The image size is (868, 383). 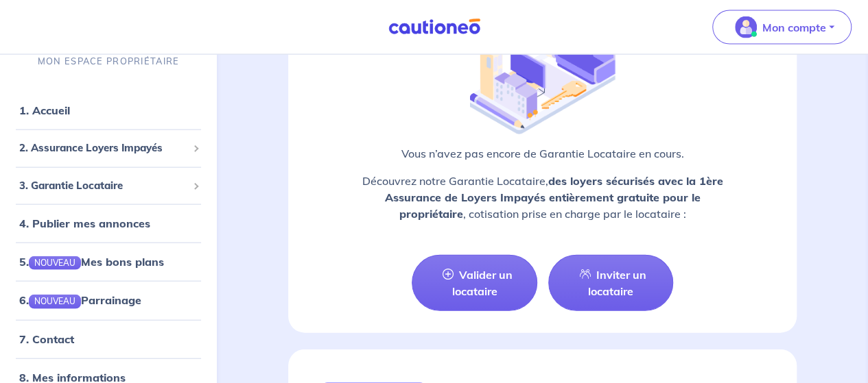 What do you see at coordinates (541, 153) in the screenshot?
I see `p: Vous n’avez pas encore de Garantie Locataire en cours.` at bounding box center [541, 153].